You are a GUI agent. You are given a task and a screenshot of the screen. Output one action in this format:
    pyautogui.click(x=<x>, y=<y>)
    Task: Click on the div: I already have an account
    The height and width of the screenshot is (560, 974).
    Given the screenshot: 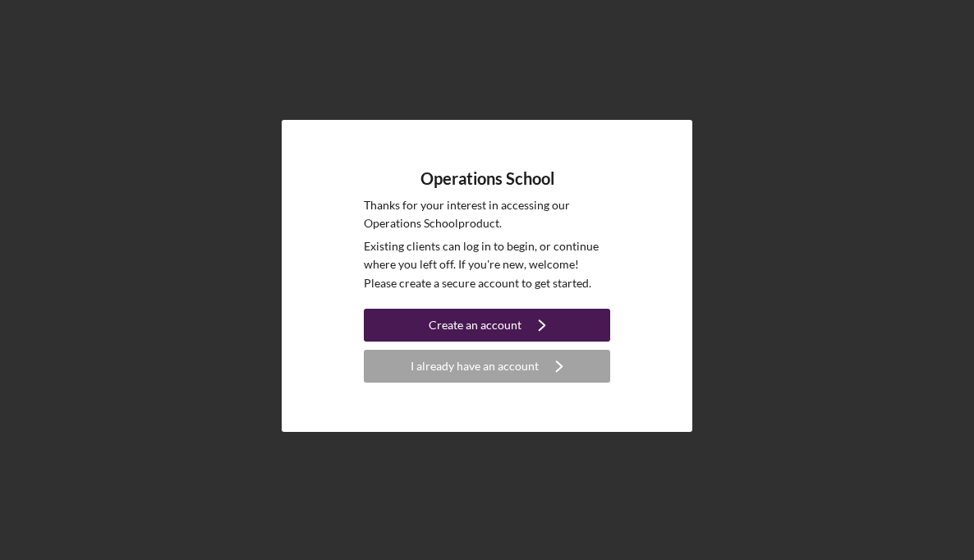 What is the action you would take?
    pyautogui.click(x=475, y=366)
    